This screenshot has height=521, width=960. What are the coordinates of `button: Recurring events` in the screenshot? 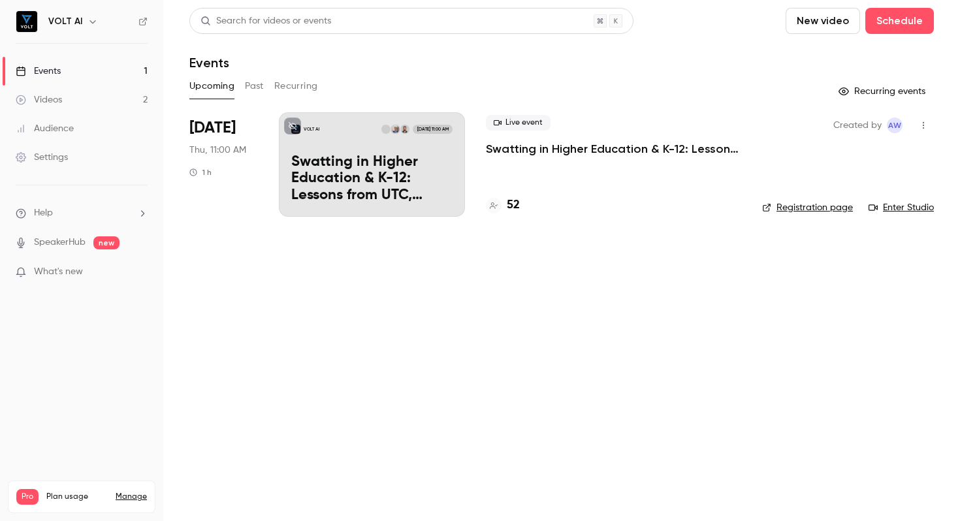 It's located at (883, 91).